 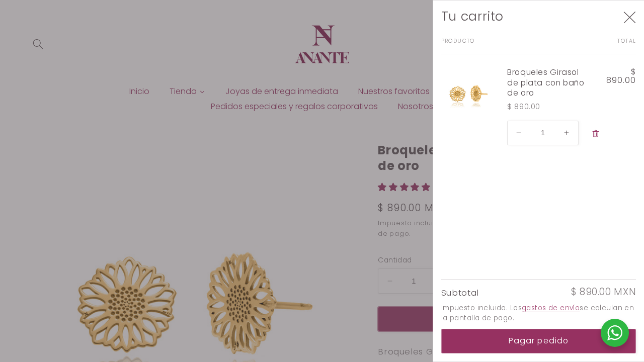 What do you see at coordinates (587, 46) in the screenshot?
I see `th: Total` at bounding box center [587, 46].